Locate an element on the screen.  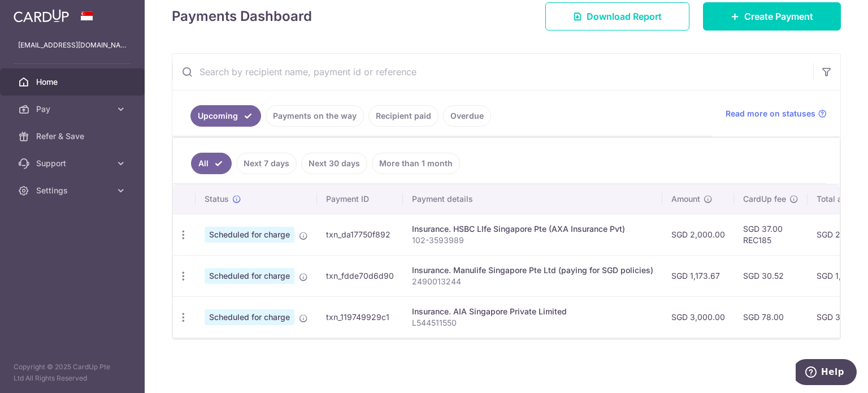
th: Payment details is located at coordinates (532, 199).